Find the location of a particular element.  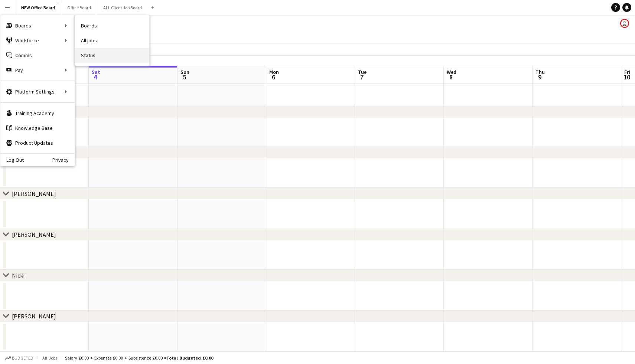

div: Workforce is located at coordinates (38, 41).